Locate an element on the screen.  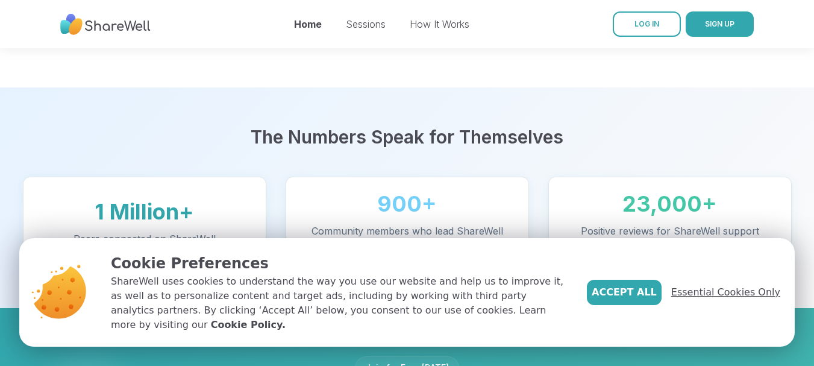
div: 23,000+ is located at coordinates (670, 204).